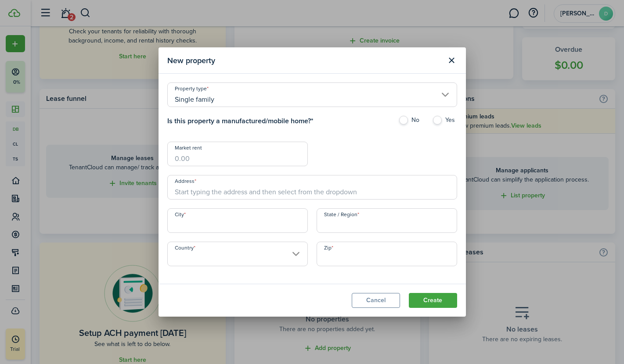 Image resolution: width=624 pixels, height=364 pixels. What do you see at coordinates (237, 154) in the screenshot?
I see `input: 0.00` at bounding box center [237, 154].